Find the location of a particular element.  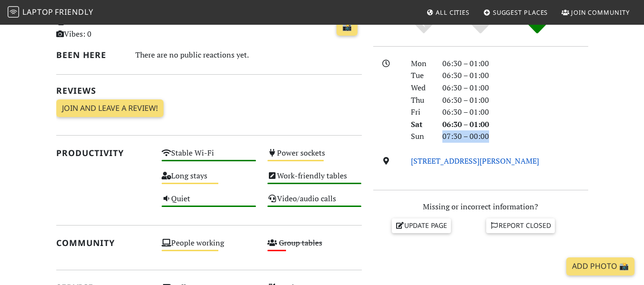

span: Friendly is located at coordinates (74, 12).